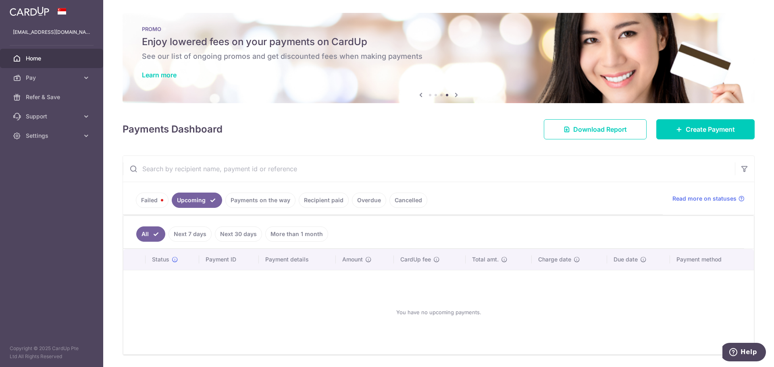 This screenshot has height=367, width=774. What do you see at coordinates (297, 234) in the screenshot?
I see `a: More than 1 month` at bounding box center [297, 234].